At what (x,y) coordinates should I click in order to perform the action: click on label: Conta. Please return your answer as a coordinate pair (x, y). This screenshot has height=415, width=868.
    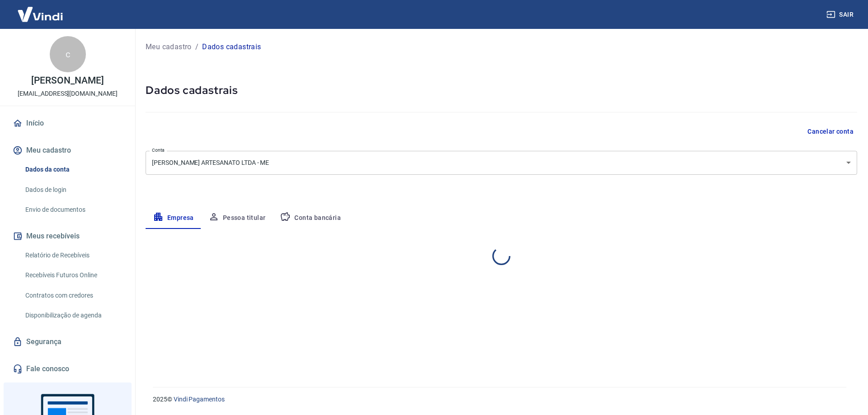
    Looking at the image, I should click on (158, 150).